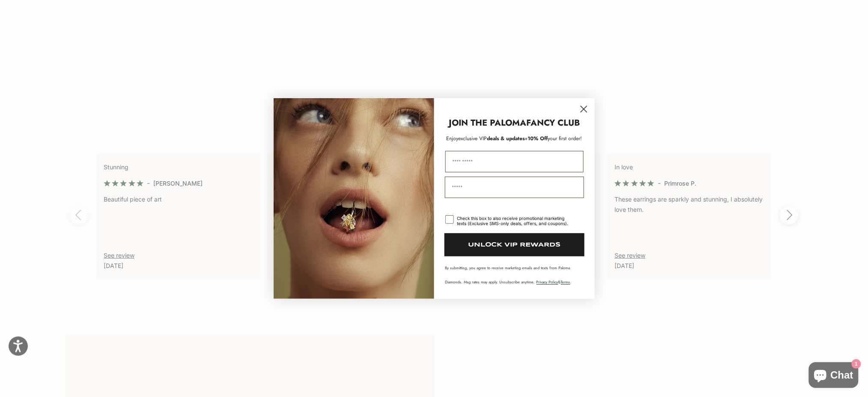 The width and height of the screenshot is (868, 397). What do you see at coordinates (538, 138) in the screenshot?
I see `span: 10% Off` at bounding box center [538, 138].